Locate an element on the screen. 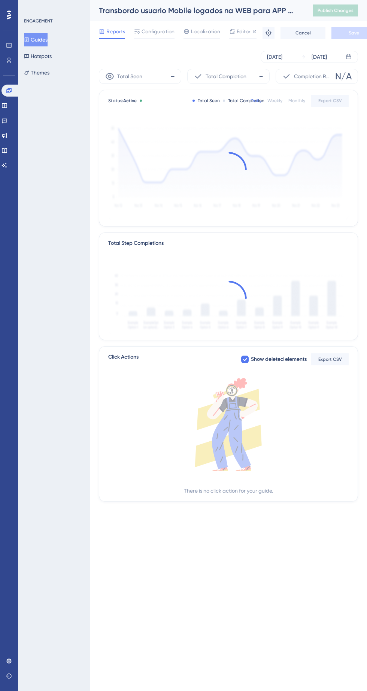  span: Show deleted elements is located at coordinates (278, 359).